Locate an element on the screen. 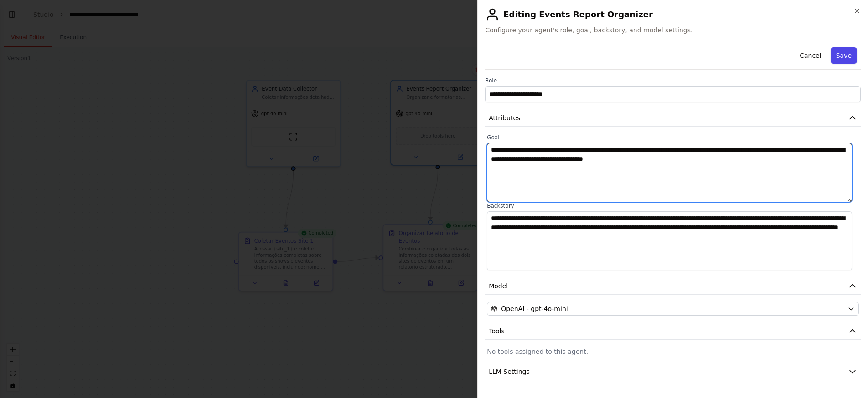 This screenshot has width=868, height=398. button: Tools is located at coordinates (673, 331).